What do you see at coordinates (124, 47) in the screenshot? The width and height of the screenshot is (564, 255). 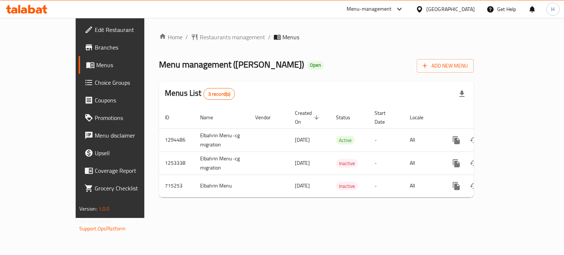 I see `a: Branches` at bounding box center [124, 47].